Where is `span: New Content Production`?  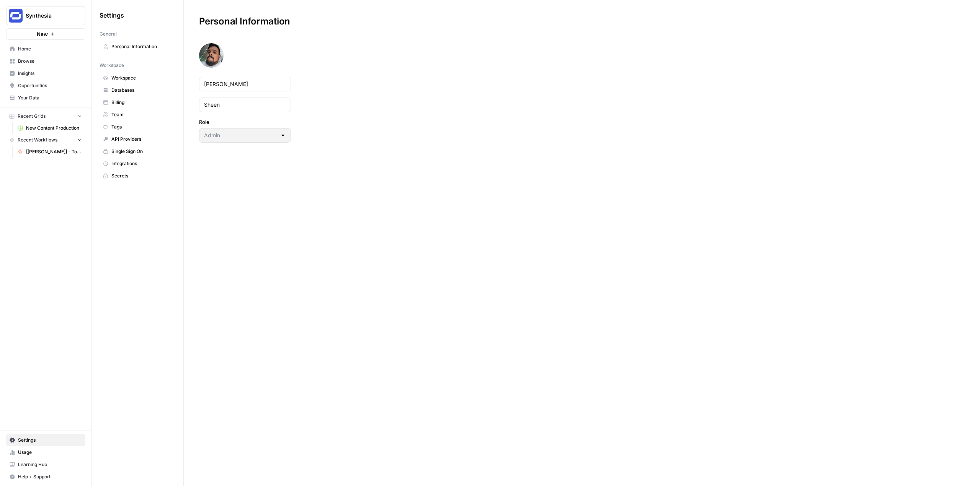
span: New Content Production is located at coordinates (54, 128).